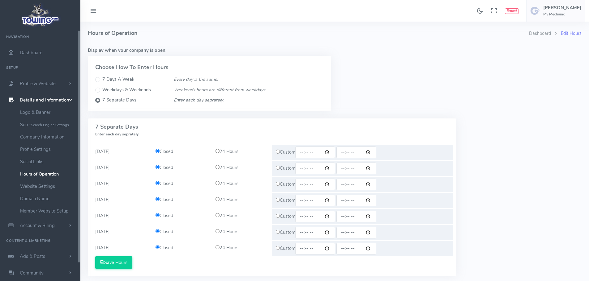 This screenshot has width=589, height=281. I want to click on button: Report, so click(511, 11).